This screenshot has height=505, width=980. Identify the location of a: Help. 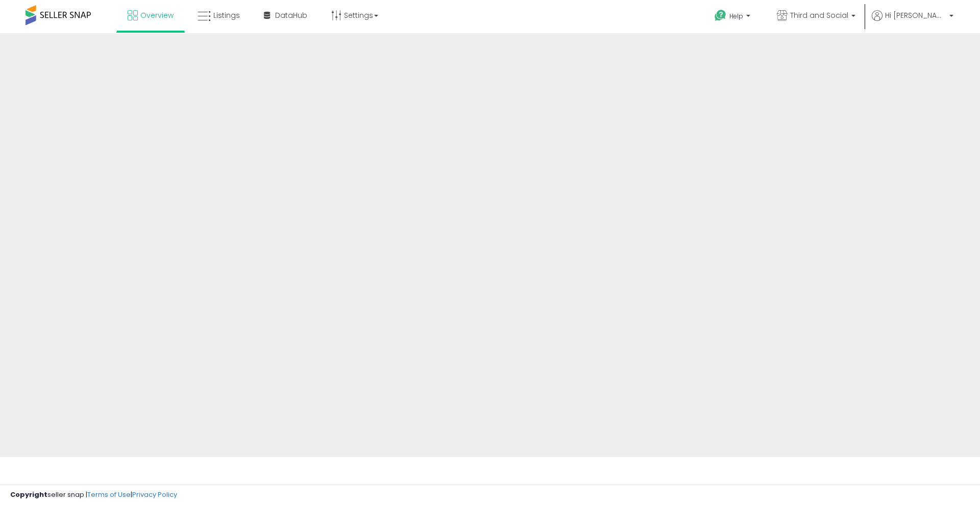
(733, 18).